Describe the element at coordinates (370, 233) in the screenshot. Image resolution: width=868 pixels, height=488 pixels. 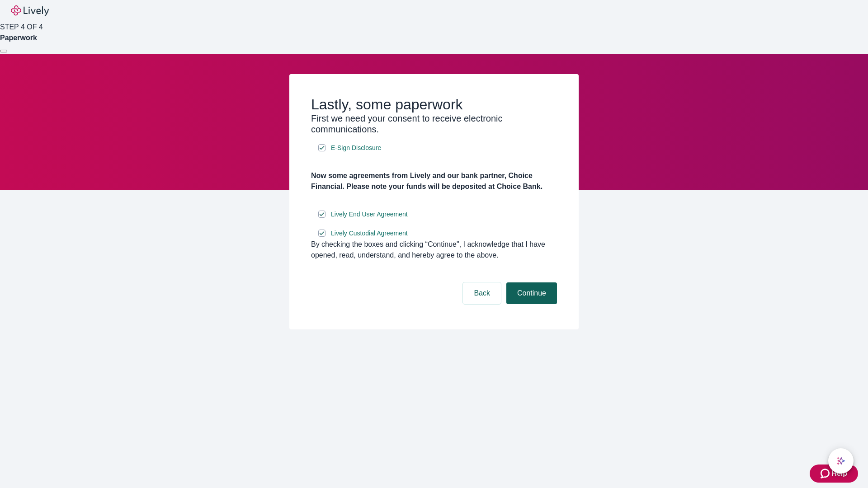
I see `span: Lively Custodial Agreement` at that location.